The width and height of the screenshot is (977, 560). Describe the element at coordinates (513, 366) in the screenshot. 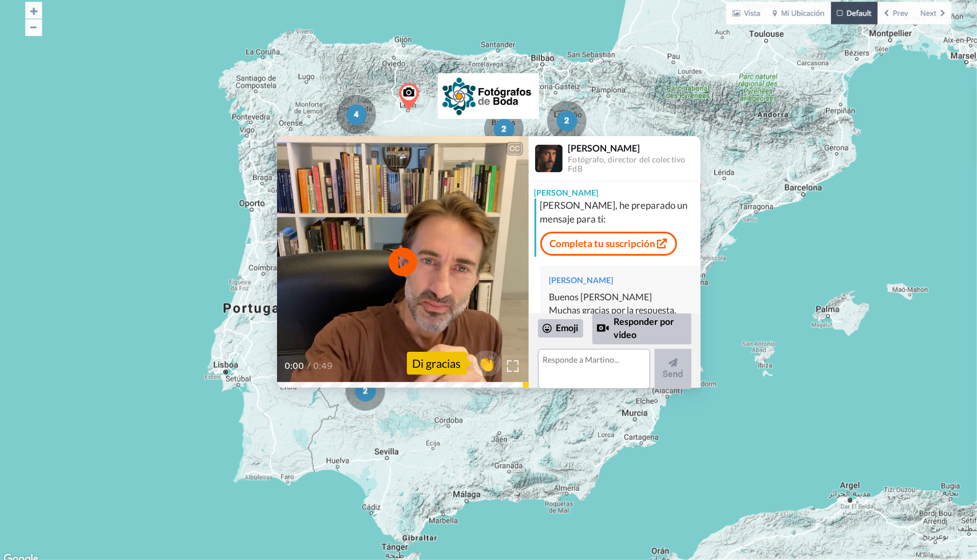

I see `img: Full screen` at that location.